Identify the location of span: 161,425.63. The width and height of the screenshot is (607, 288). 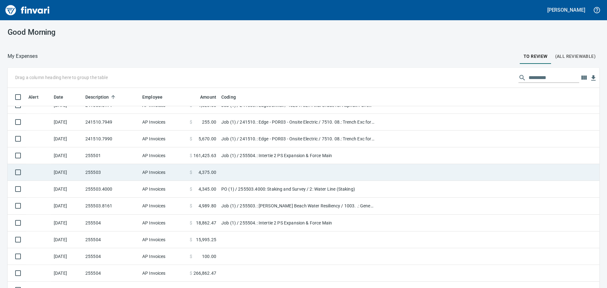
(205, 155).